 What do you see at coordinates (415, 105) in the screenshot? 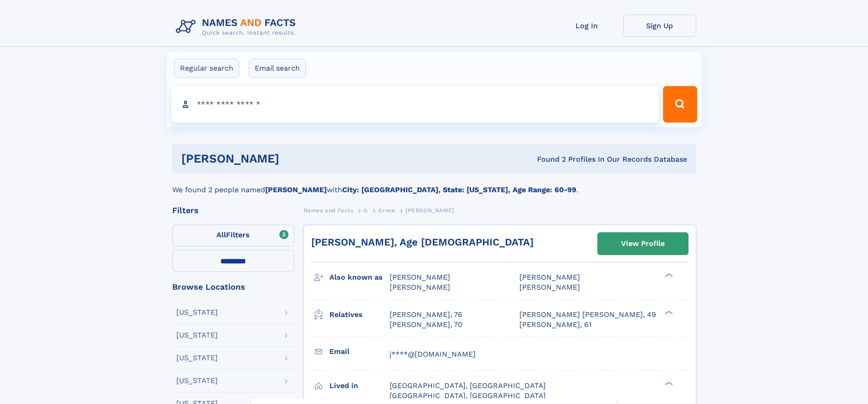
I see `input: search input` at bounding box center [415, 105].